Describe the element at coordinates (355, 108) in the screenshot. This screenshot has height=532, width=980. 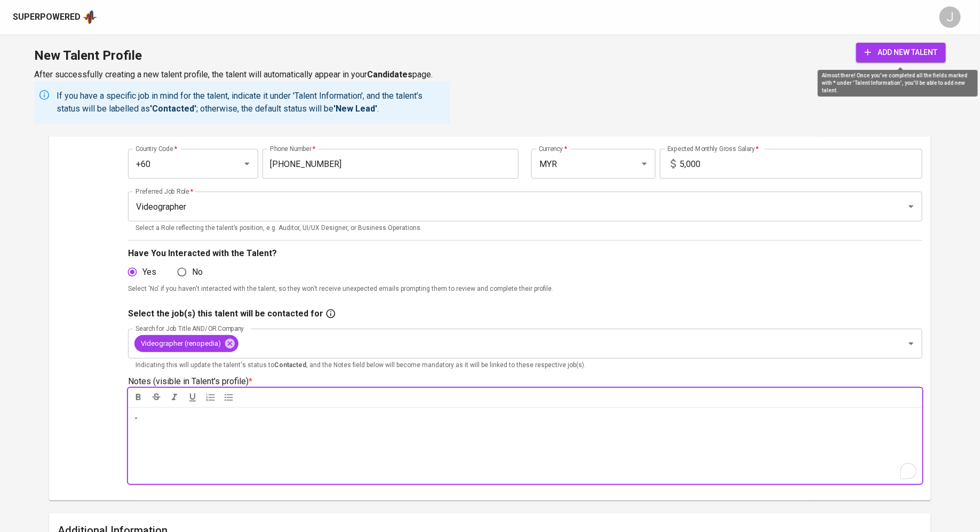
I see `b: 'New Lead'` at that location.